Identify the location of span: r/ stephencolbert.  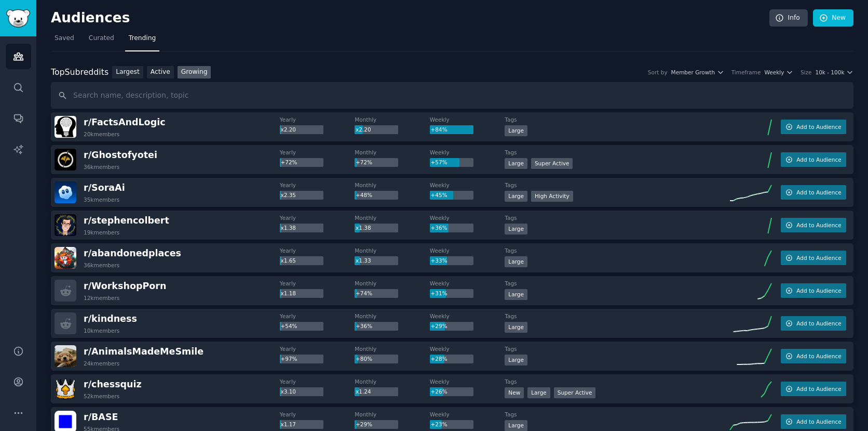
(126, 221).